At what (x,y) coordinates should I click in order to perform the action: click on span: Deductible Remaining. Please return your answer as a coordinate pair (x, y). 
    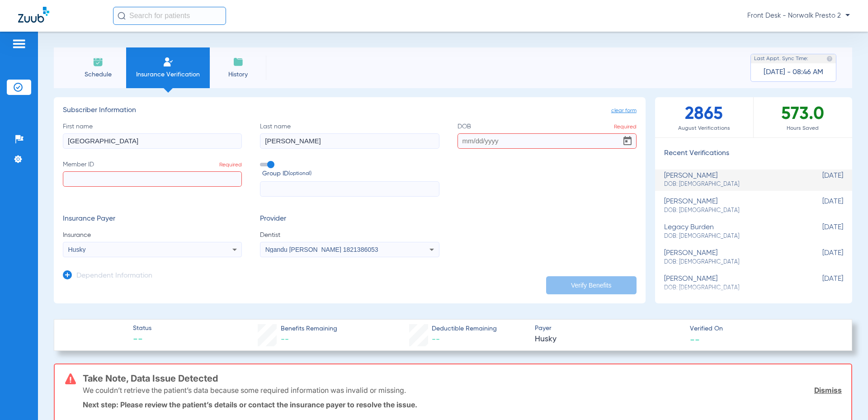
    Looking at the image, I should click on (464, 329).